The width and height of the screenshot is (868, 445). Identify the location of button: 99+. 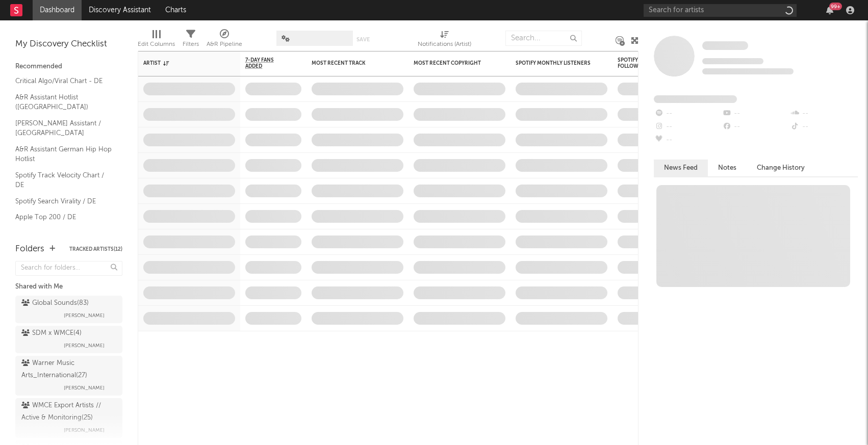
(830, 10).